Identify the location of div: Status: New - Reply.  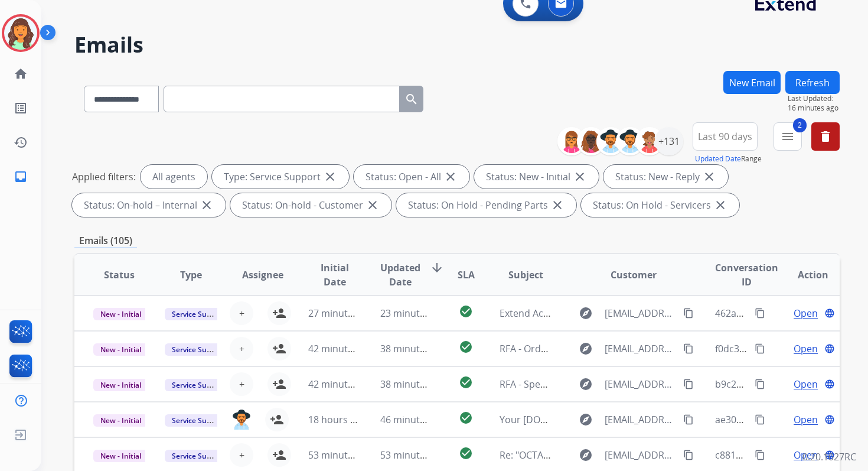
(665, 176).